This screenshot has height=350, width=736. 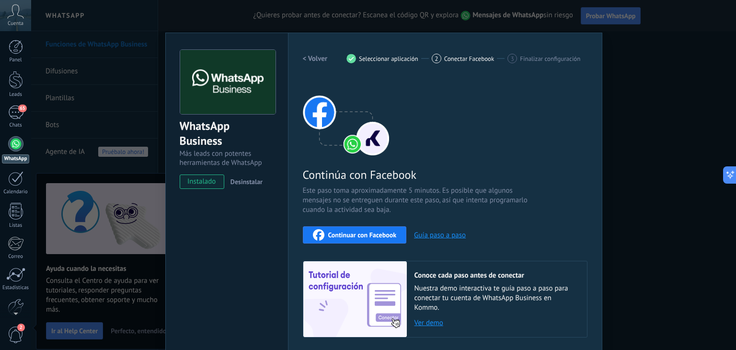 What do you see at coordinates (315, 58) in the screenshot?
I see `button: < Volver` at bounding box center [315, 58].